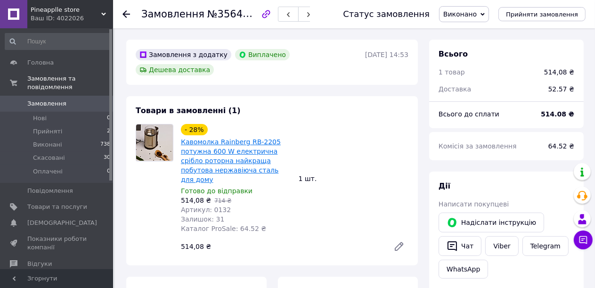  Describe the element at coordinates (183, 55) in the screenshot. I see `div: Замовлення з додатку` at that location.